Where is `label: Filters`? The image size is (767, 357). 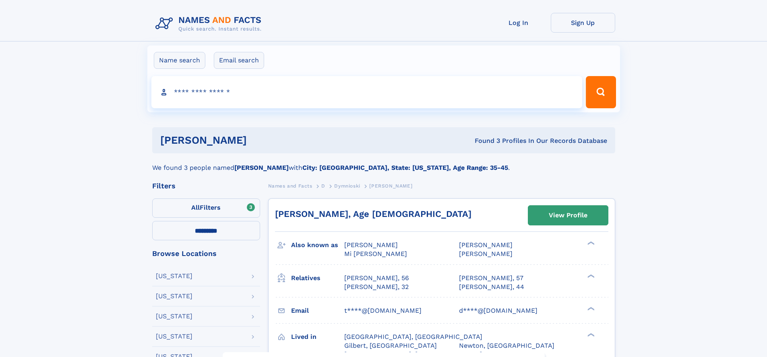
label: Filters is located at coordinates (206, 208).